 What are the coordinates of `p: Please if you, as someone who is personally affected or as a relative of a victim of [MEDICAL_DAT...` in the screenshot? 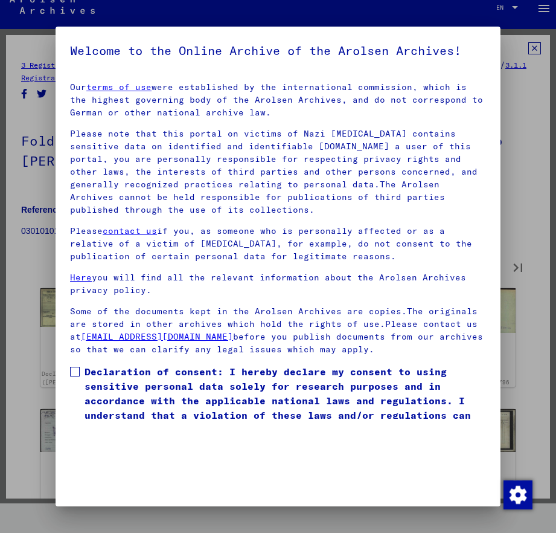 It's located at (278, 244).